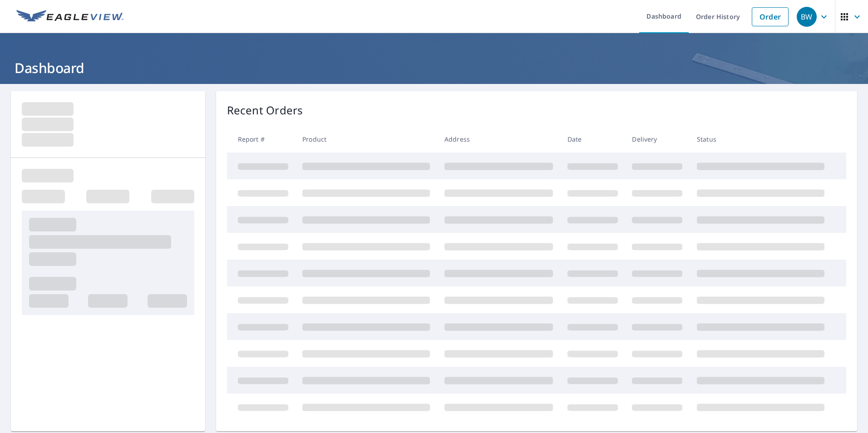  Describe the element at coordinates (807, 17) in the screenshot. I see `div: BW` at that location.